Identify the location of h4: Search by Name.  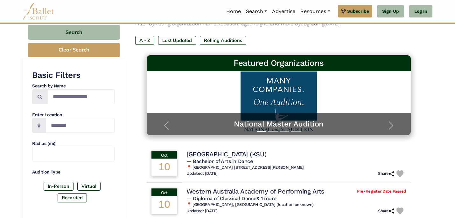
(73, 86).